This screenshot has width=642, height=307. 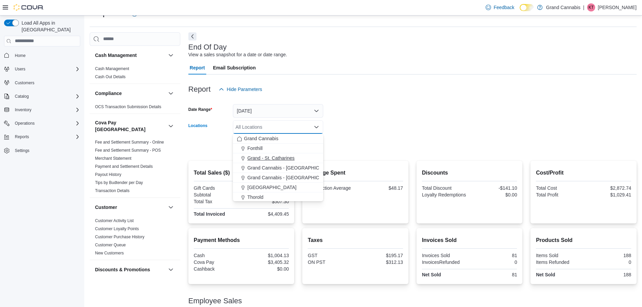 What do you see at coordinates (110, 77) in the screenshot?
I see `span: Cash Out Details` at bounding box center [110, 77].